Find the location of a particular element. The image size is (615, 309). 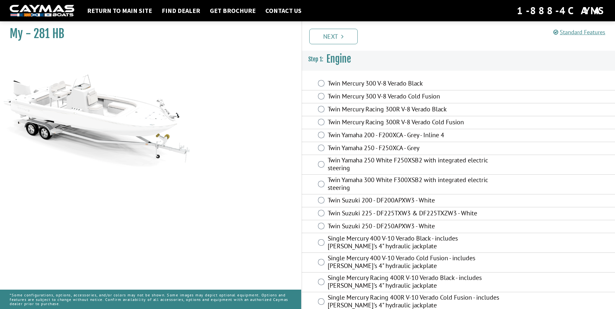

a: Find Dealer is located at coordinates (181, 11).